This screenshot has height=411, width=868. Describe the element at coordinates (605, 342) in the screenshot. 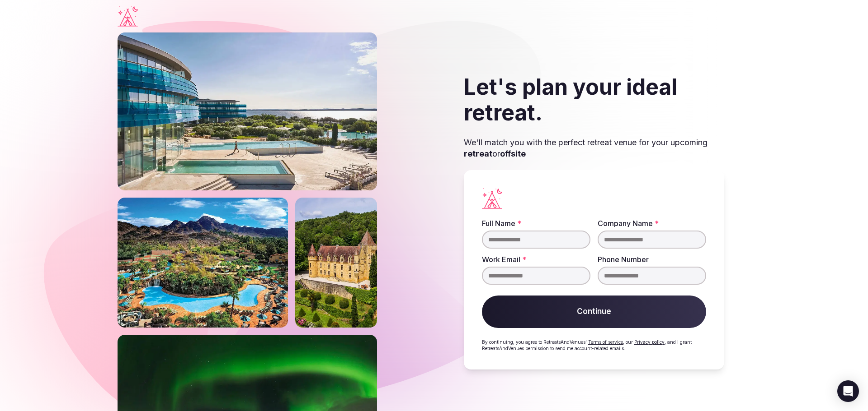

I see `a: Terms of service` at that location.